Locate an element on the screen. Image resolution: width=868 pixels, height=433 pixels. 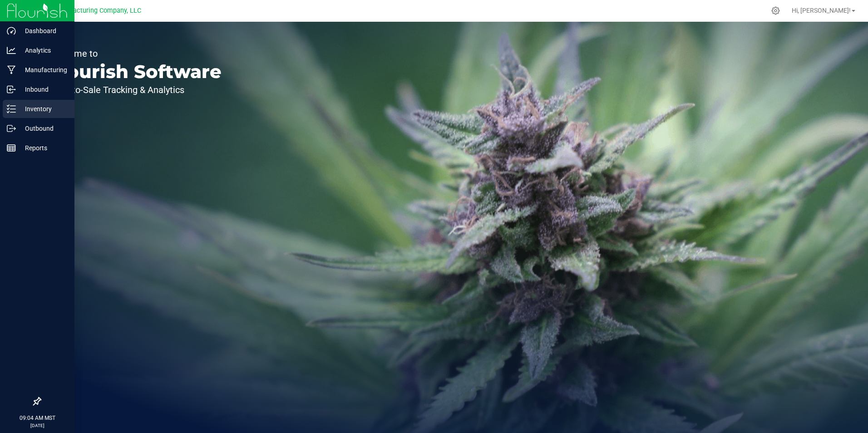
p: Welcome to is located at coordinates (135, 53).